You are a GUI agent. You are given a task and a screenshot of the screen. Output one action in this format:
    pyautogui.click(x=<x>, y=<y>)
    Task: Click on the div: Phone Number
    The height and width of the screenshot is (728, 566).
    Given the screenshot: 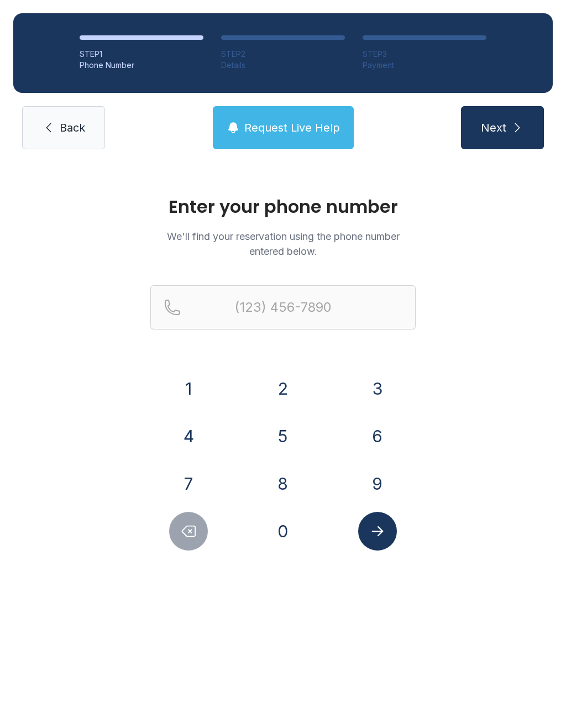 What is the action you would take?
    pyautogui.click(x=142, y=65)
    